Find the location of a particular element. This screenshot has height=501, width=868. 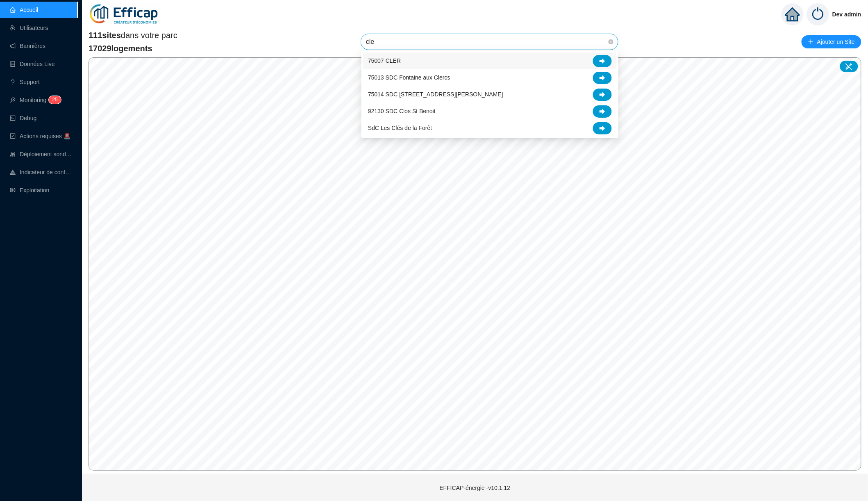

div: 75014 SDC 116 Av Gal Leclerc is located at coordinates (489, 94).